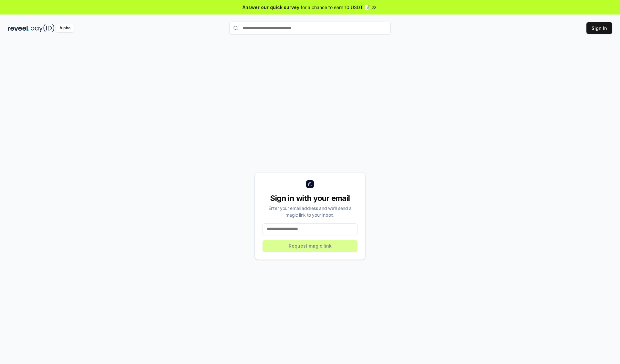 Image resolution: width=620 pixels, height=364 pixels. What do you see at coordinates (43, 28) in the screenshot?
I see `img: pay_id` at bounding box center [43, 28].